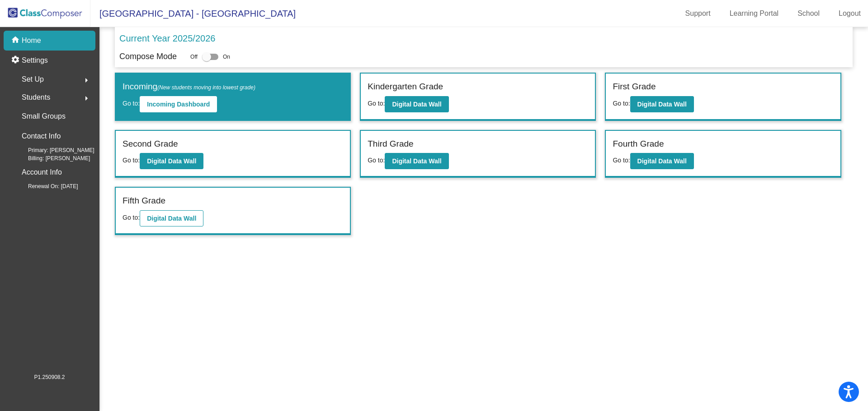 The width and height of the screenshot is (868, 411). I want to click on b: Incoming Dashboard, so click(178, 104).